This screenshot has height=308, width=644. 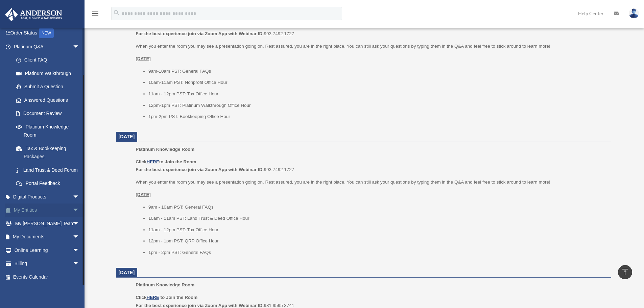 I want to click on li: 12pm-1pm PST: Platinum Walkthrough Office Hour, so click(x=377, y=105).